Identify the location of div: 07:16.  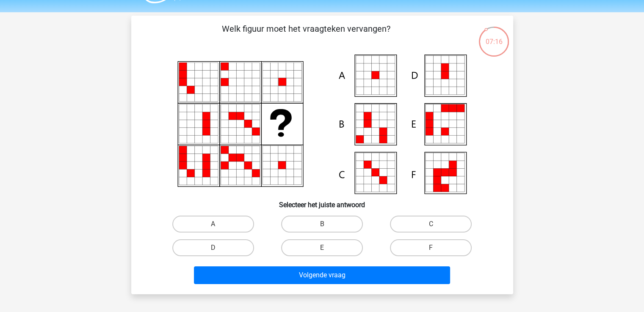
(494, 36).